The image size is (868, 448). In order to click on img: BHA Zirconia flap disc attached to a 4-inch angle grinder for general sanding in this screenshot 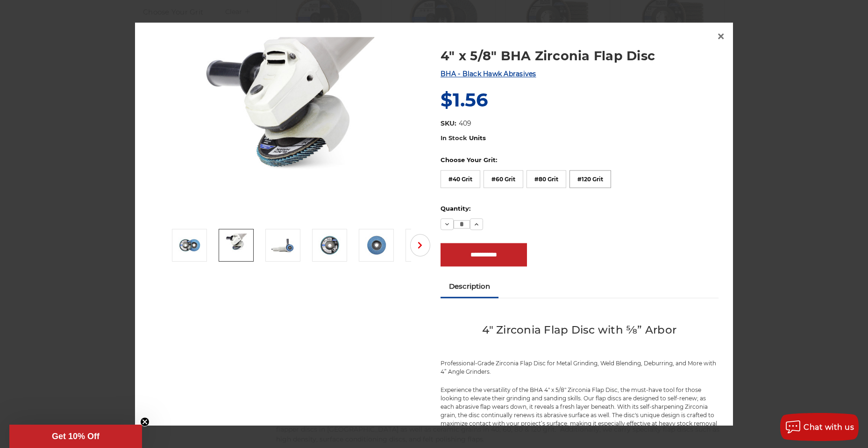, I will do `click(283, 245)`.